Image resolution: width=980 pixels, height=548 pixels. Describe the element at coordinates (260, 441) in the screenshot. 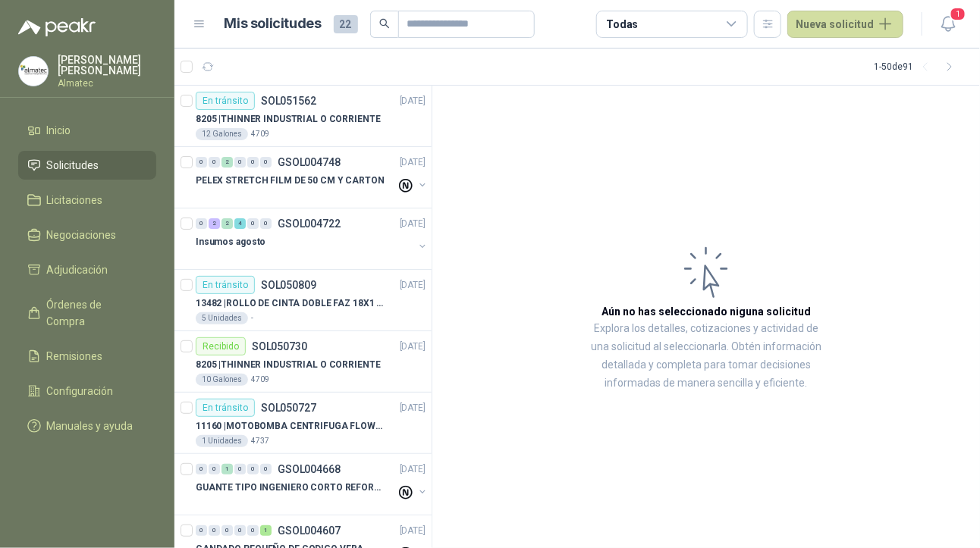

I see `p: 4737` at that location.